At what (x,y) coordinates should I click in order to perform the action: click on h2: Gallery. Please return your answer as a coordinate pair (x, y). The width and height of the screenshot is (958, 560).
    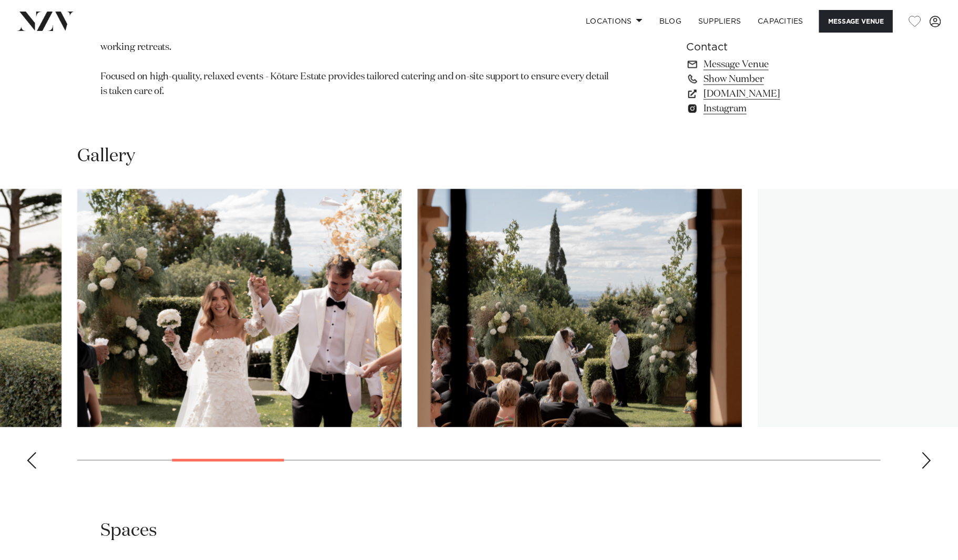
    Looking at the image, I should click on (107, 156).